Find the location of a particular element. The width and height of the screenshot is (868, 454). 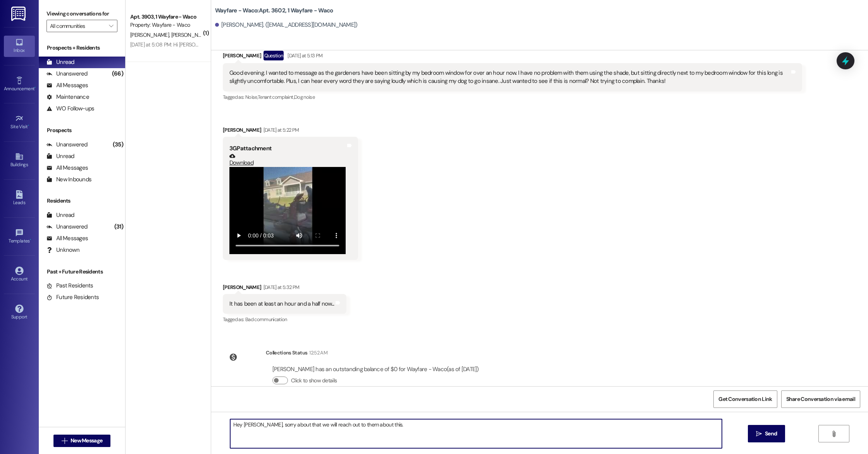

button: Get Conversation Link is located at coordinates (745, 399).